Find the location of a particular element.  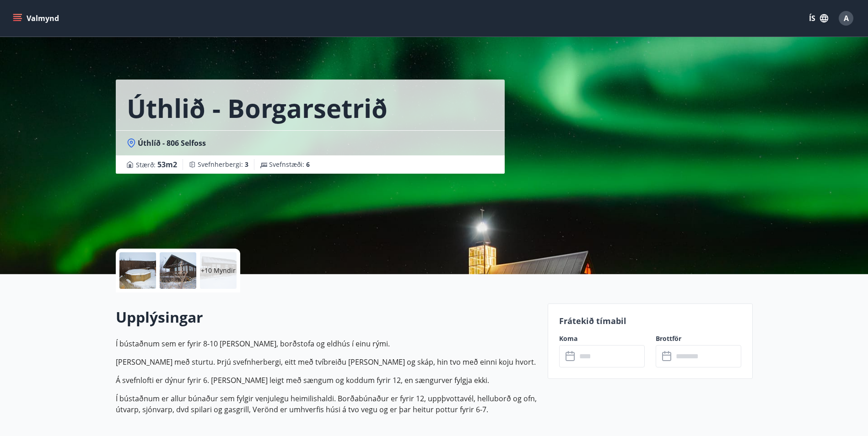

p: Frátekið tímabil is located at coordinates (650, 321).